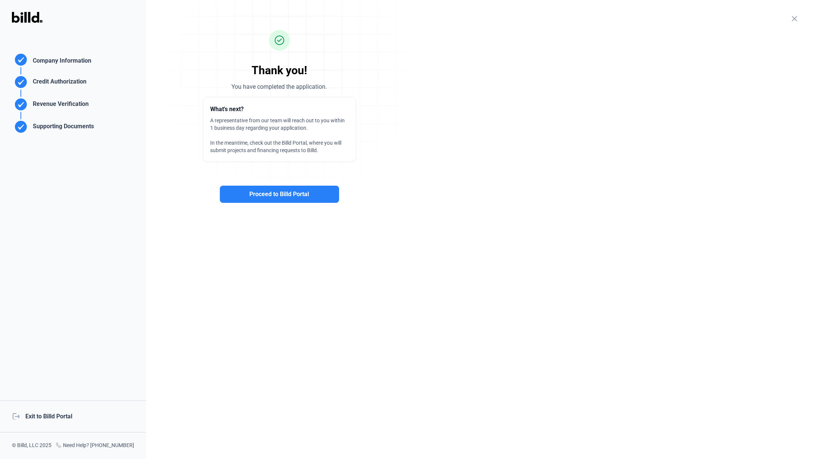  Describe the element at coordinates (16, 416) in the screenshot. I see `mat-icon: logout` at that location.